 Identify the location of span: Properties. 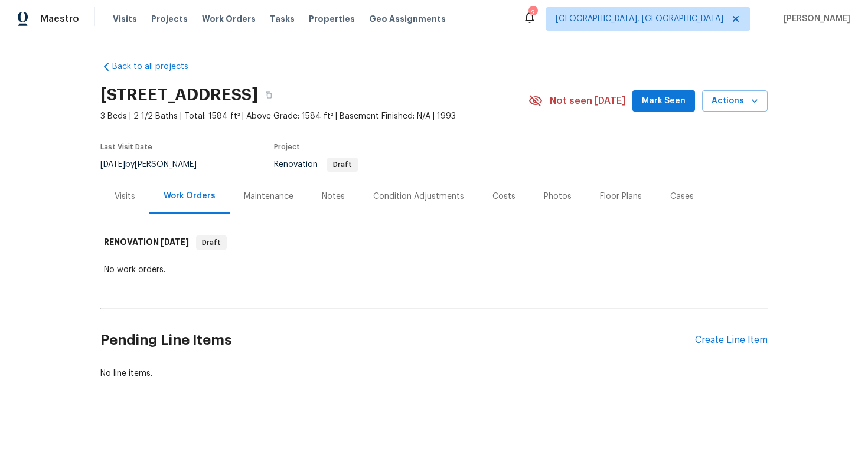
(332, 19).